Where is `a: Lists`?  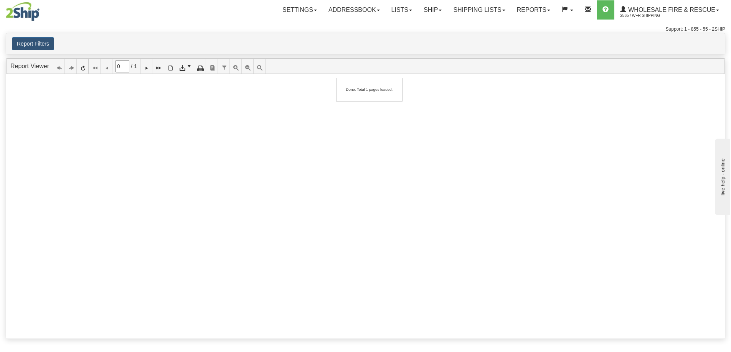 a: Lists is located at coordinates (402, 10).